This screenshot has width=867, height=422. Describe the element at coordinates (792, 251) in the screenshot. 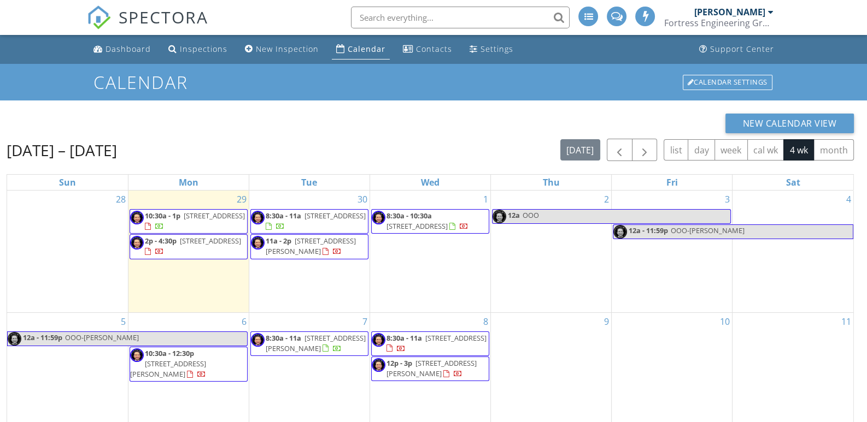

I see `td: Go to October 4, 2025` at that location.